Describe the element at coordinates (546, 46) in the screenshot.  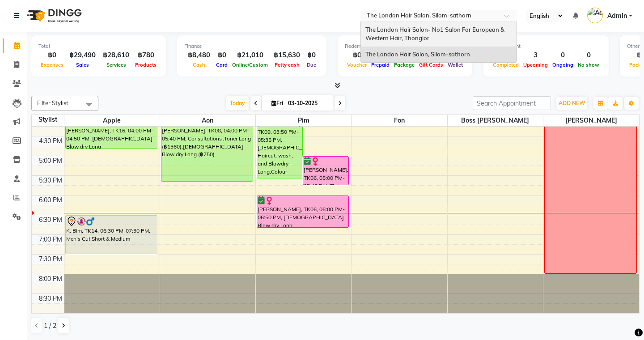
I see `div: Appointment` at that location.